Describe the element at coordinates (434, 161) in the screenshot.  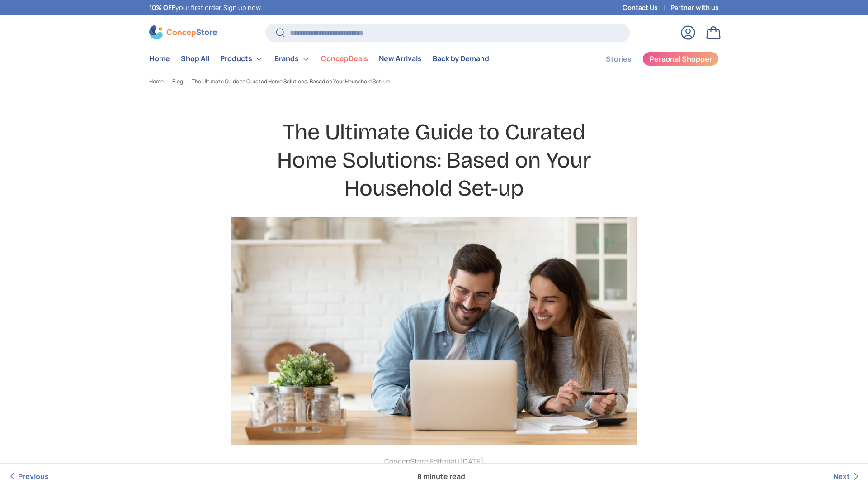
I see `h1: The Ultimate Guide to Curated Home Solutions: Based on Your Household Set-up` at that location.